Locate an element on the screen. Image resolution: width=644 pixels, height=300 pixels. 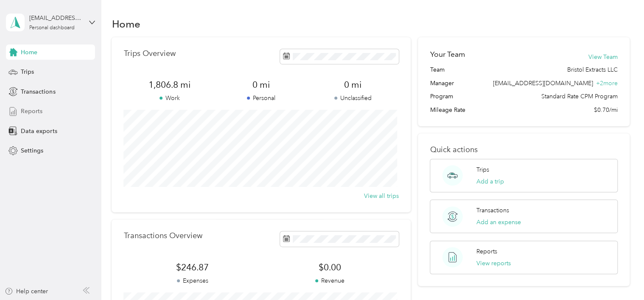
p: Work is located at coordinates (169, 98).